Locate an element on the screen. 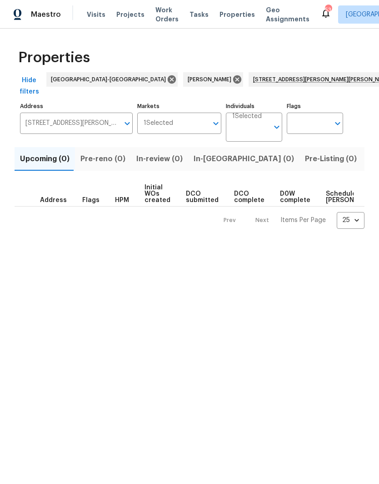 This screenshot has height=484, width=379. span: HPM is located at coordinates (122, 200).